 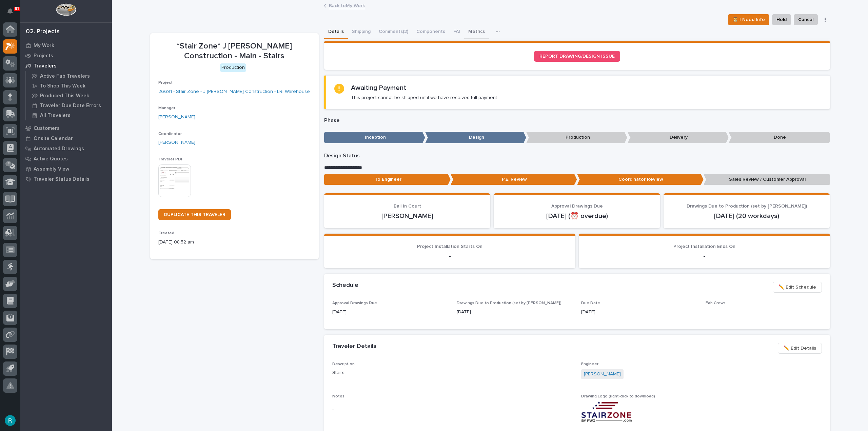 What do you see at coordinates (800, 348) in the screenshot?
I see `span: ✏️ Edit Details` at bounding box center [800, 348].